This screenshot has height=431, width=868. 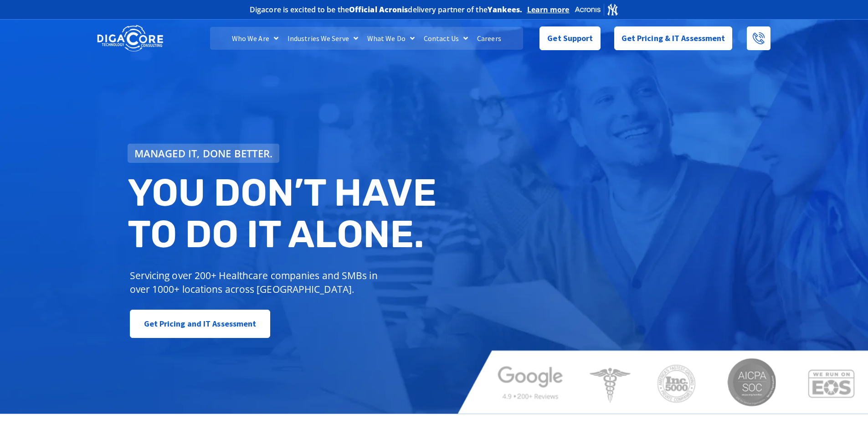 What do you see at coordinates (200, 324) in the screenshot?
I see `a: Get Pricing and IT Assessment` at bounding box center [200, 324].